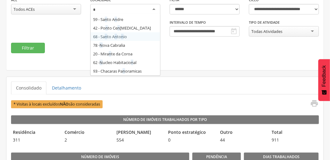 This screenshot has height=160, width=330. I want to click on legend: Outro, so click(242, 132).